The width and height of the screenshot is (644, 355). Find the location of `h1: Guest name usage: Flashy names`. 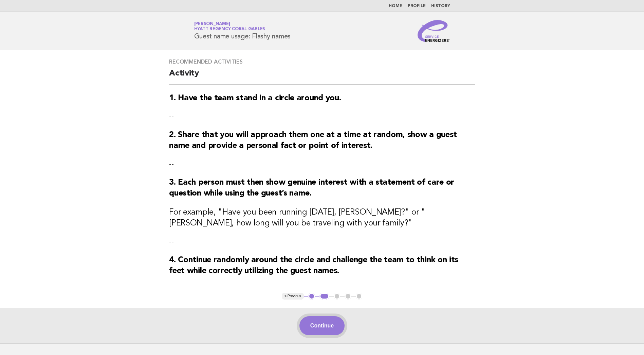

h1: Guest name usage: Flashy names is located at coordinates (242, 31).